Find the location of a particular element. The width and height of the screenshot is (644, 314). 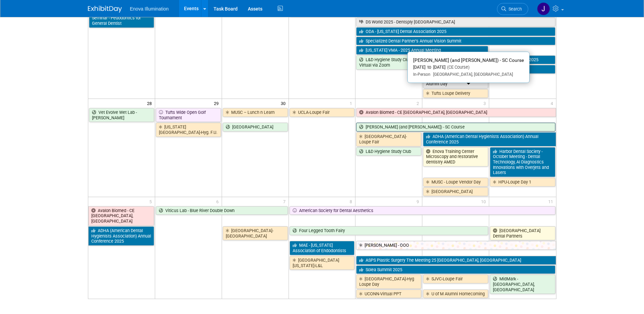

span: In-Person is located at coordinates (421, 74).